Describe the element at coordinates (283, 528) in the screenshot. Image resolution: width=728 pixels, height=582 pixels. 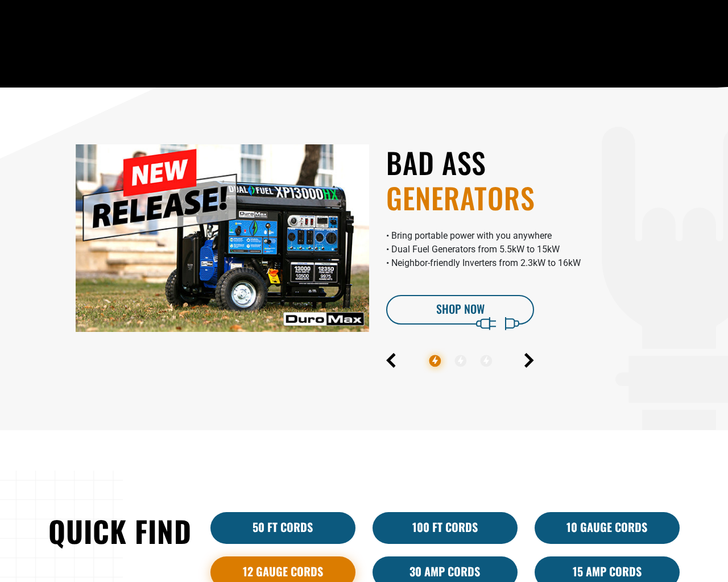
I see `a: 50 ft cords` at that location.